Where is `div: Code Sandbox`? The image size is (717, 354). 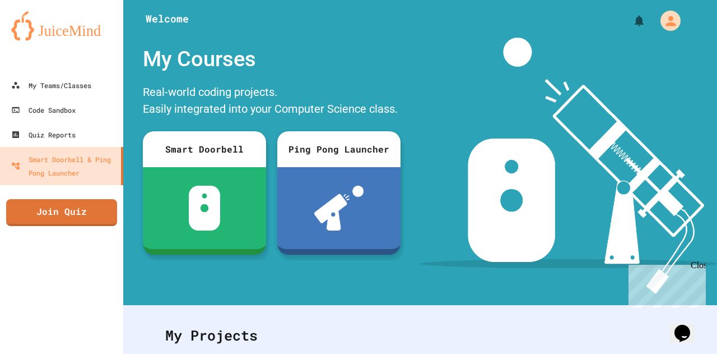 div: Code Sandbox is located at coordinates (43, 110).